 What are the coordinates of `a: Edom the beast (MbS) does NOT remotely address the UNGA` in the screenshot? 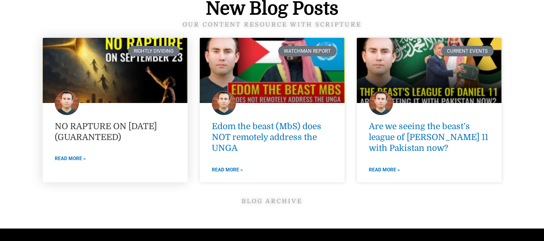 It's located at (266, 137).